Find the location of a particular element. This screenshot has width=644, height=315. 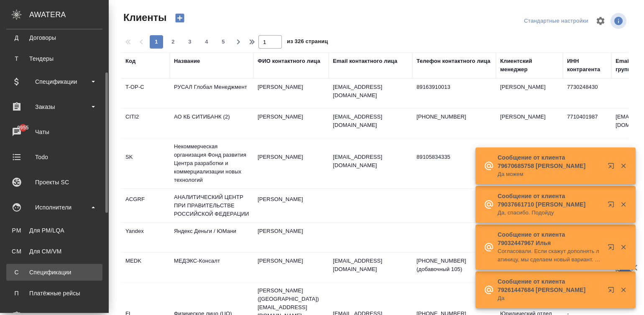

td: МЕДЭКС-Консалт is located at coordinates (212, 267).